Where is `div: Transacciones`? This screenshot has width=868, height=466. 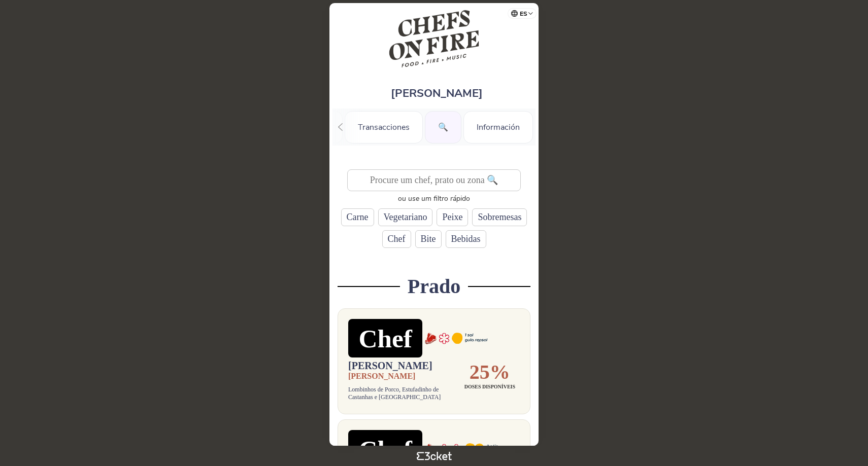
div: Transacciones is located at coordinates (384, 127).